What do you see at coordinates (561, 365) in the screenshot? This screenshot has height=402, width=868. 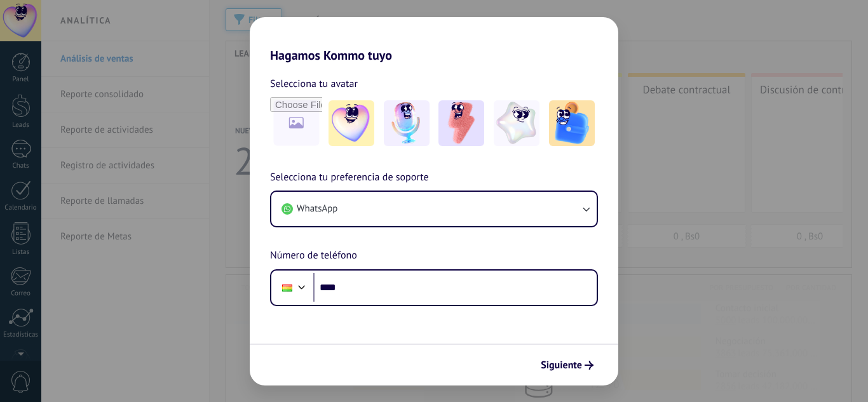 I see `span: Siguiente` at bounding box center [561, 365].